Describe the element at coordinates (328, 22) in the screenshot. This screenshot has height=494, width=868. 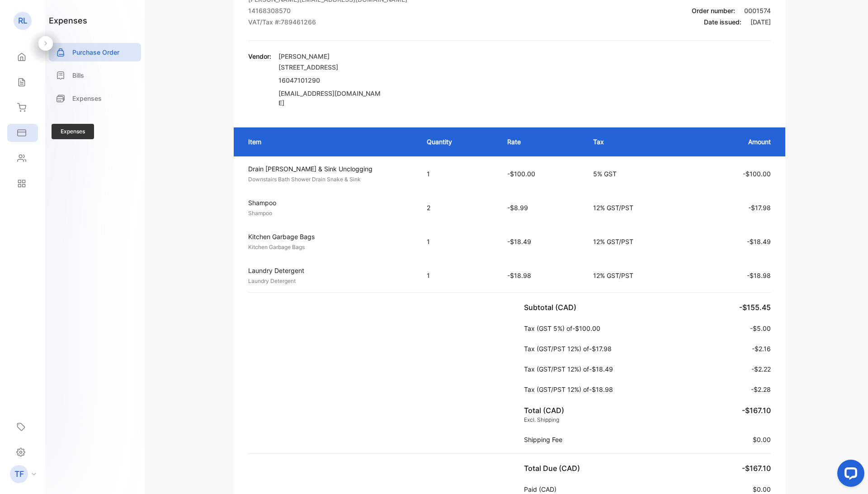
I see `p: VAT/Tax #: 789461266` at that location.